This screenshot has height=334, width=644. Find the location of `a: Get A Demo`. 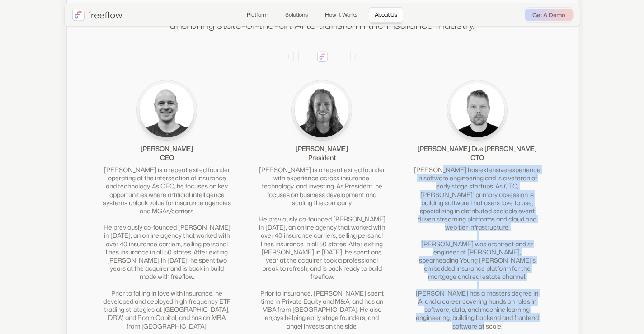

a: Get A Demo is located at coordinates (548, 15).